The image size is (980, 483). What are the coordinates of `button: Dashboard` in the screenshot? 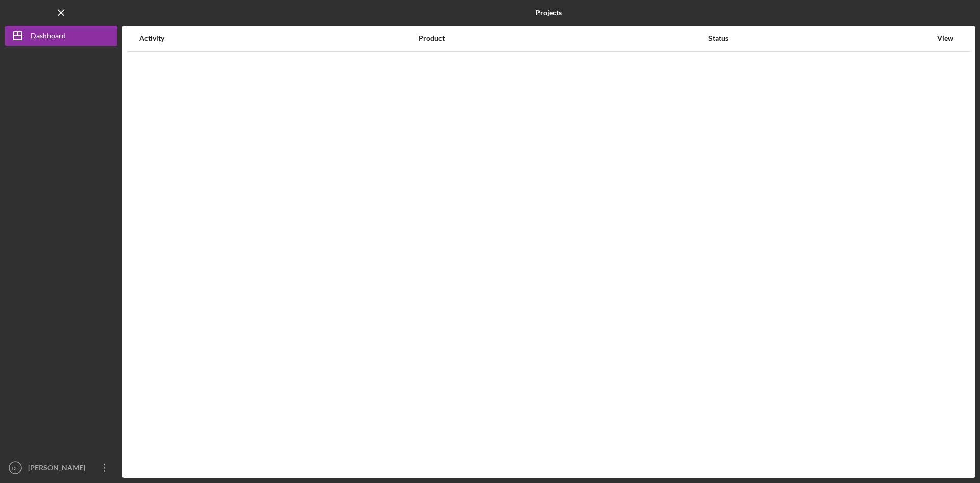 It's located at (61, 36).